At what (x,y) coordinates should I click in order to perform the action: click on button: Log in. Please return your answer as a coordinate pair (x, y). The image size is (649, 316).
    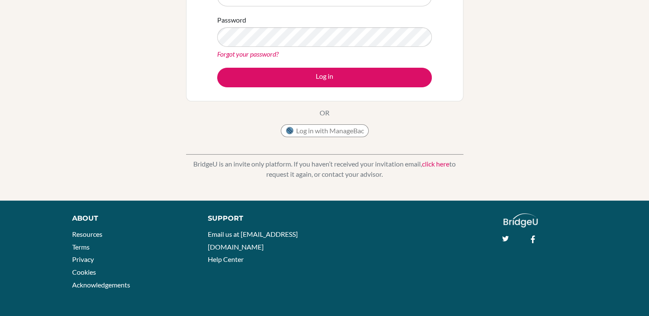
    Looking at the image, I should click on (324, 78).